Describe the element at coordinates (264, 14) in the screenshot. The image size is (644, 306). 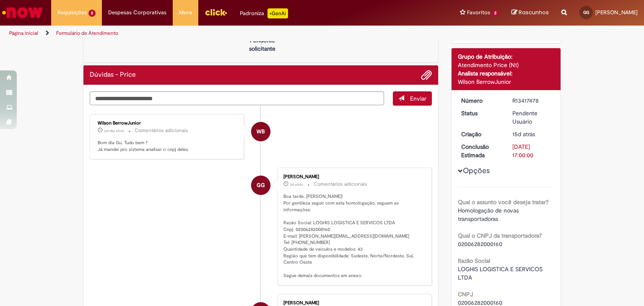
I see `div: Padroniza` at that location.